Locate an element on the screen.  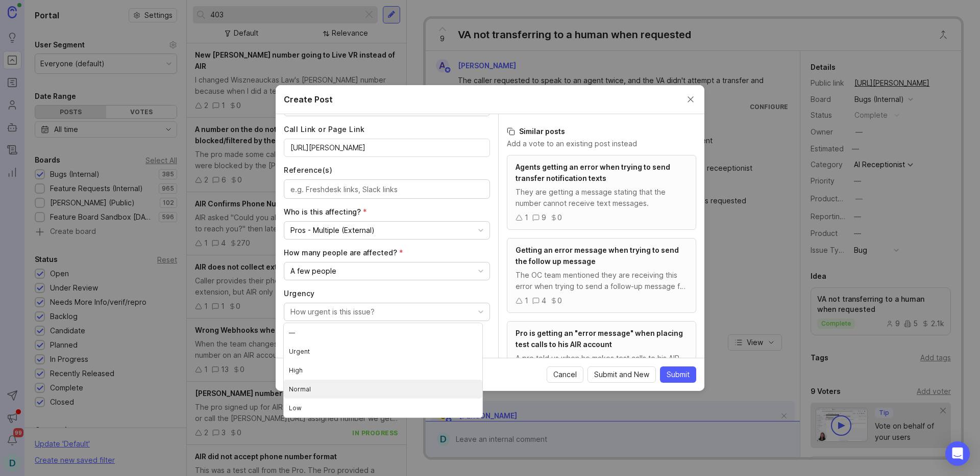
h2: Create Post is located at coordinates (309, 99).